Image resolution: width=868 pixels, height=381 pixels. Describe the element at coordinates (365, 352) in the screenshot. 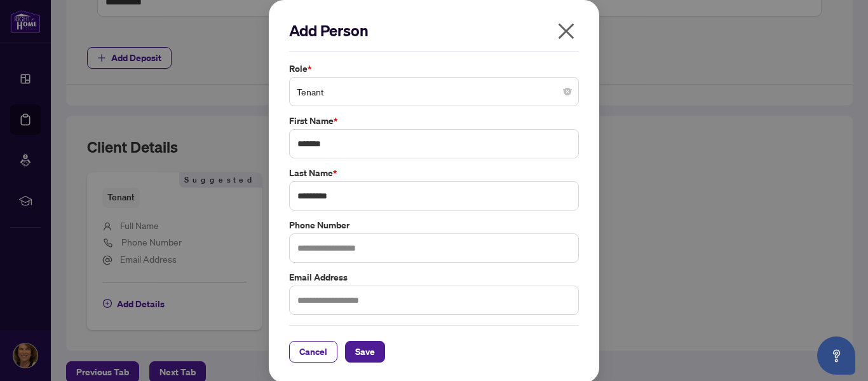

I see `button: Save` at that location.